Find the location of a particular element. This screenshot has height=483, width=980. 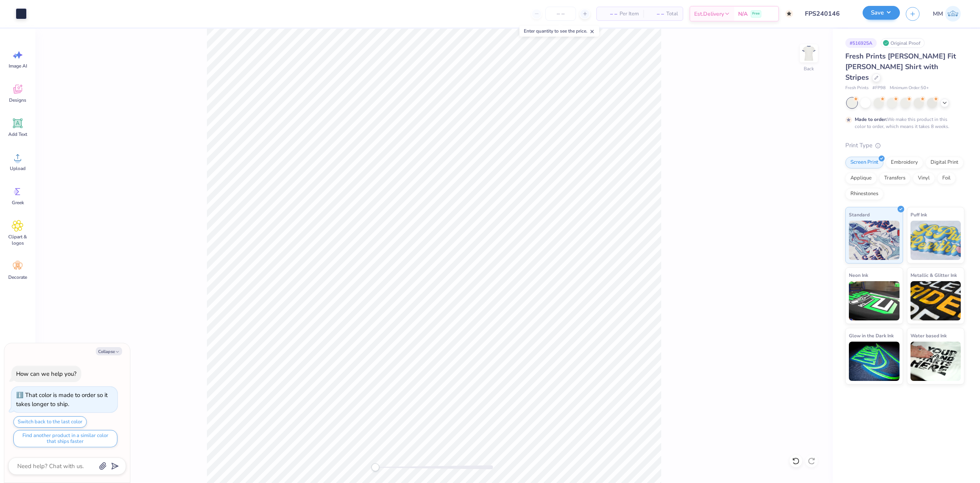

a: MM is located at coordinates (947, 14).